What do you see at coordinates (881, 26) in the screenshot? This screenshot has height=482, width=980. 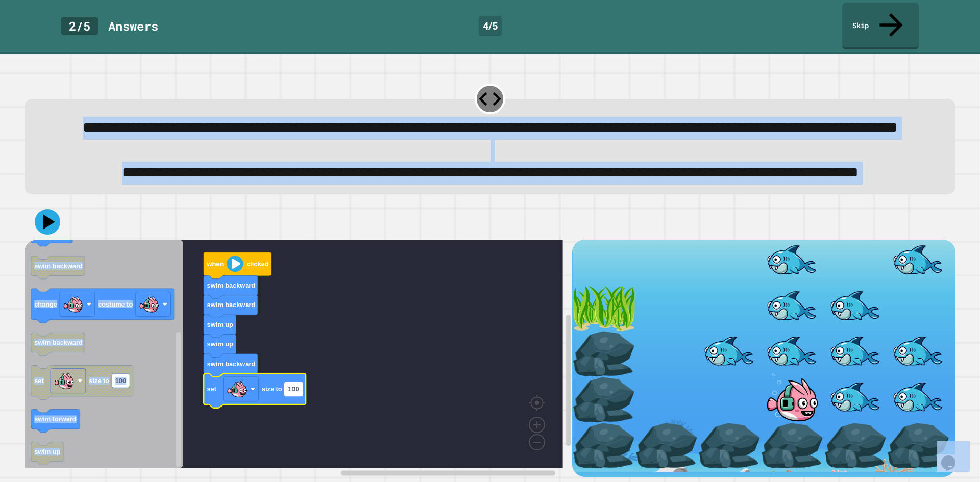 I see `a: Skip` at bounding box center [881, 26].